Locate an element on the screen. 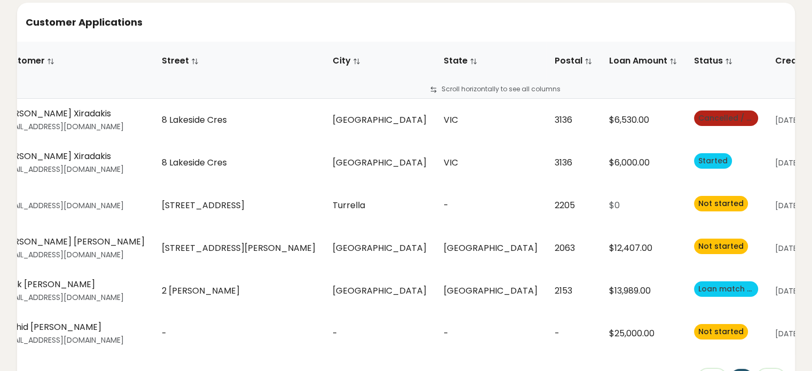 Image resolution: width=812 pixels, height=371 pixels. h5: Customer Applications is located at coordinates (406, 22).